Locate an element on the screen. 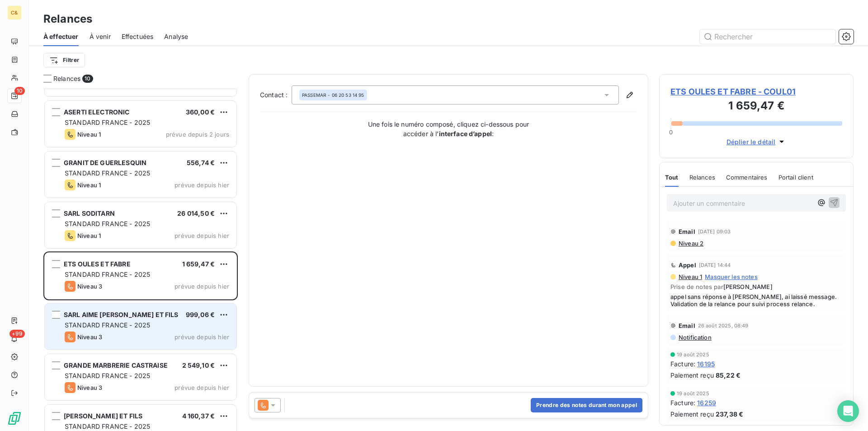  button: Prendre des notes durant mon appel is located at coordinates (586, 405).